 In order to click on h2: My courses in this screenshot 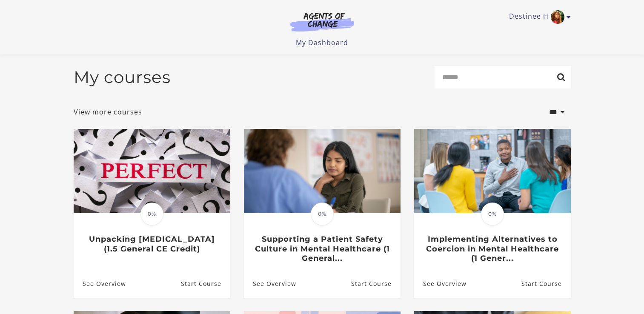, I will do `click(122, 77)`.